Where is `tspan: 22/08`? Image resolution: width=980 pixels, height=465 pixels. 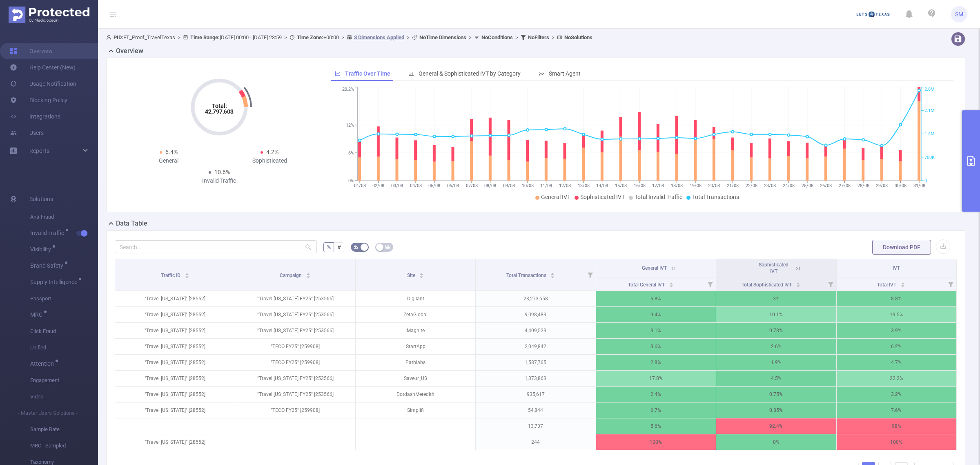
tspan: 22/08 is located at coordinates (751, 185).